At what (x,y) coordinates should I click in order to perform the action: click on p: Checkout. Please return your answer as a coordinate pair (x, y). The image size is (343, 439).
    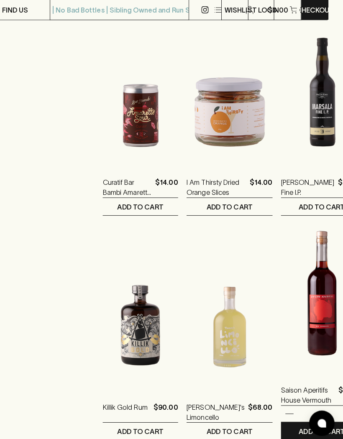
    Looking at the image, I should click on (315, 10).